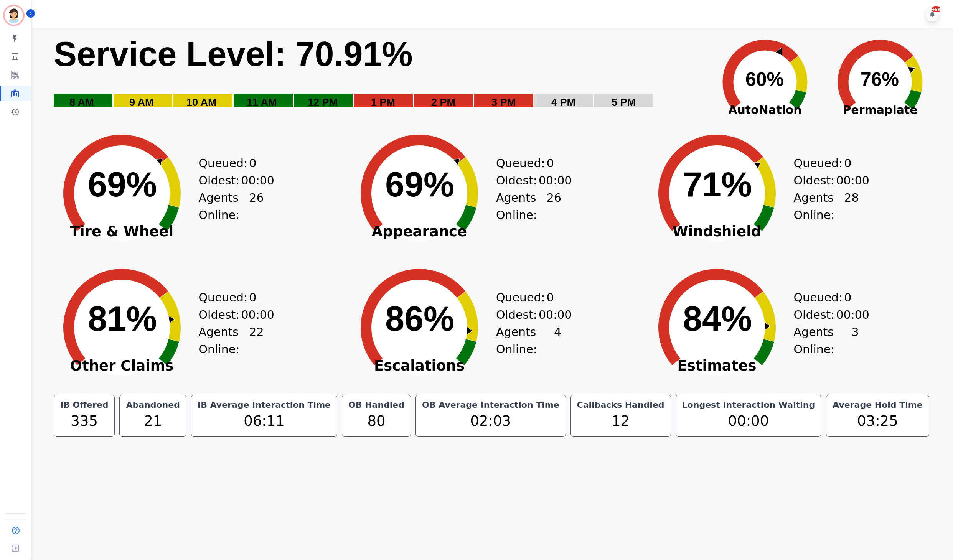  I want to click on div: OB Average Interaction Time, so click(490, 405).